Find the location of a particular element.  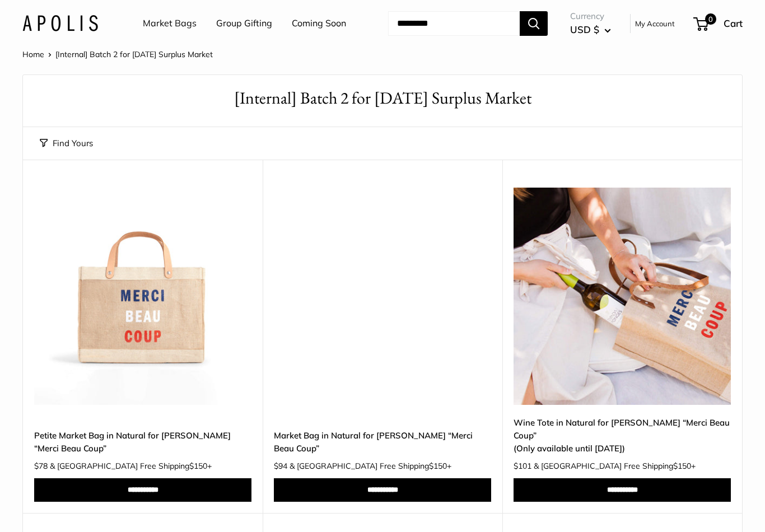

a: My Account is located at coordinates (655, 24).